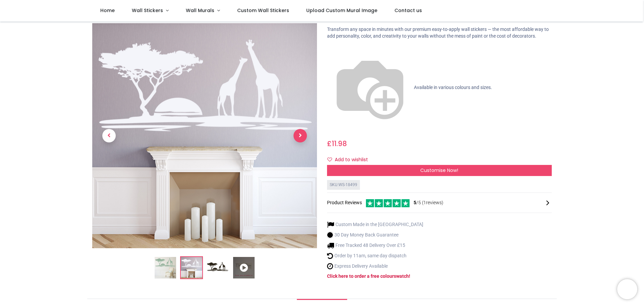 The width and height of the screenshot is (644, 306). I want to click on div: Product Reviews, so click(439, 203).